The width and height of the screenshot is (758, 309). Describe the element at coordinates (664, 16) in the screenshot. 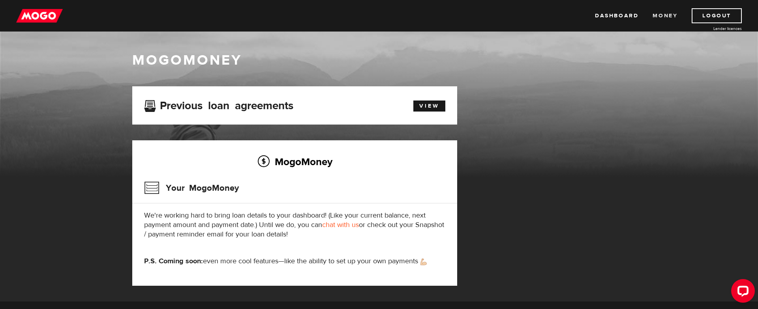

I see `a: Money` at that location.